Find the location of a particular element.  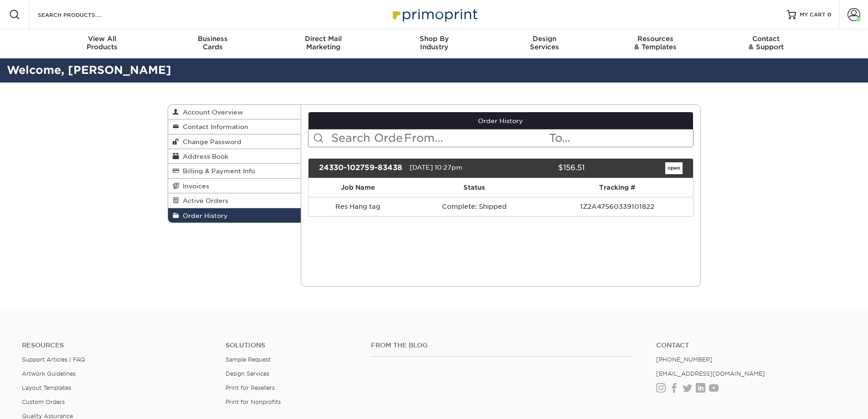

span: Order History is located at coordinates (203, 216).